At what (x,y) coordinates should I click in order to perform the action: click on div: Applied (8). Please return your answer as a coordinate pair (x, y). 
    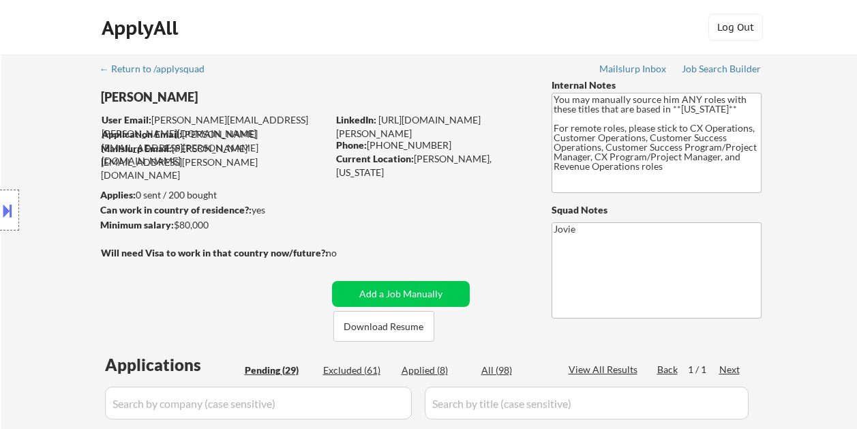
    Looking at the image, I should click on (436, 370).